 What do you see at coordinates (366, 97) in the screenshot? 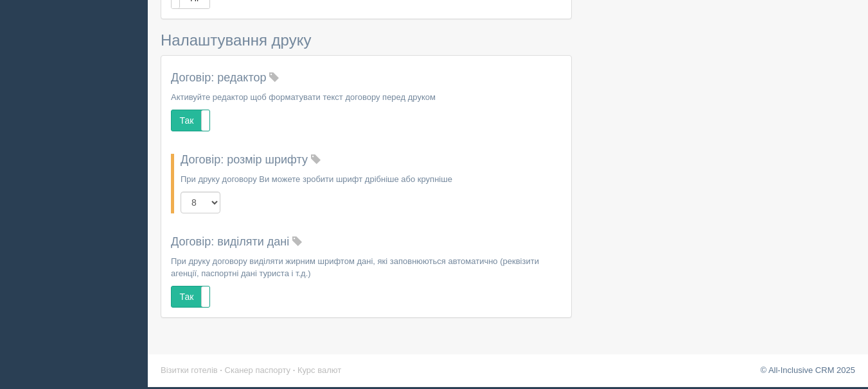
I see `p: Активуйте редактор щоб форматувати текст договору перед друком` at bounding box center [366, 97].